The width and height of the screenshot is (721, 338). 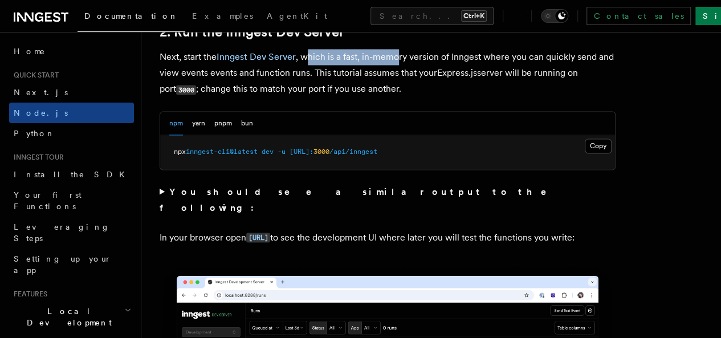 I want to click on a: Inngest Dev Server, so click(x=256, y=56).